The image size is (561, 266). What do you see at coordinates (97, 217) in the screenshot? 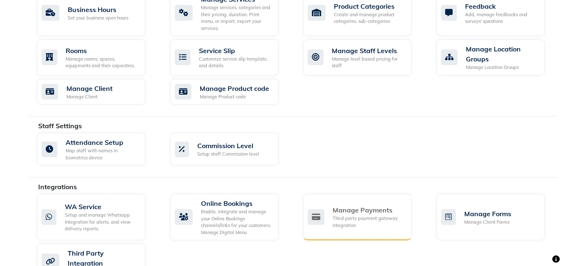
I see `a: WA ServiceSetup and manage Whatsapp Integration for alerts, and view delivery reports.` at bounding box center [97, 217].